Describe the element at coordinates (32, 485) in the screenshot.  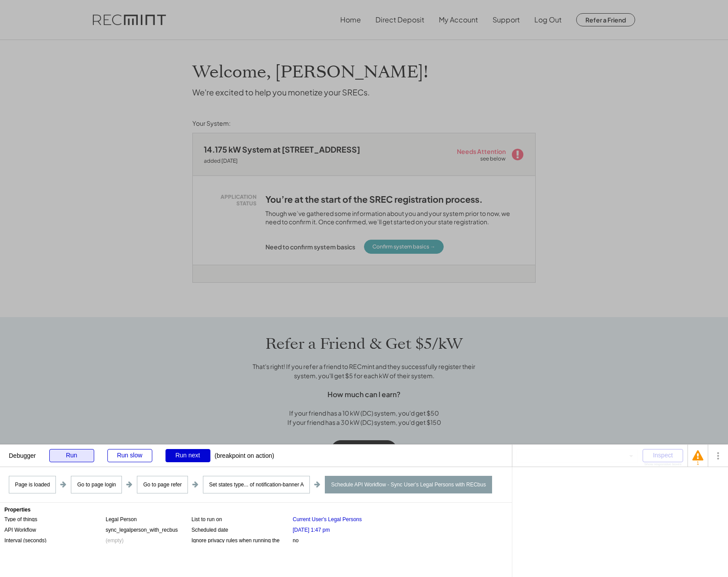
I see `div: Page is loaded` at that location.